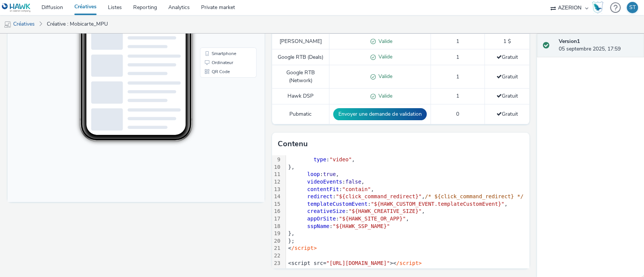 This screenshot has width=644, height=277. I want to click on span: 500, so click(340, 152).